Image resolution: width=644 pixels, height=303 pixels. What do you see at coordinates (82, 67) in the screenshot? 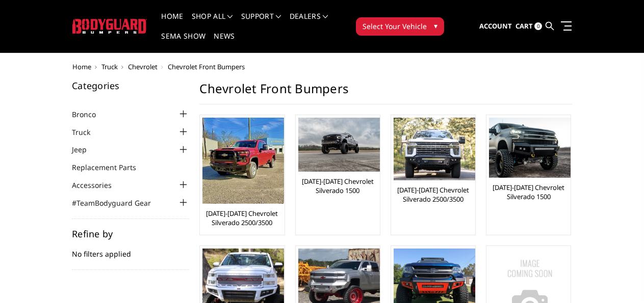
I see `span: Home` at bounding box center [82, 67].